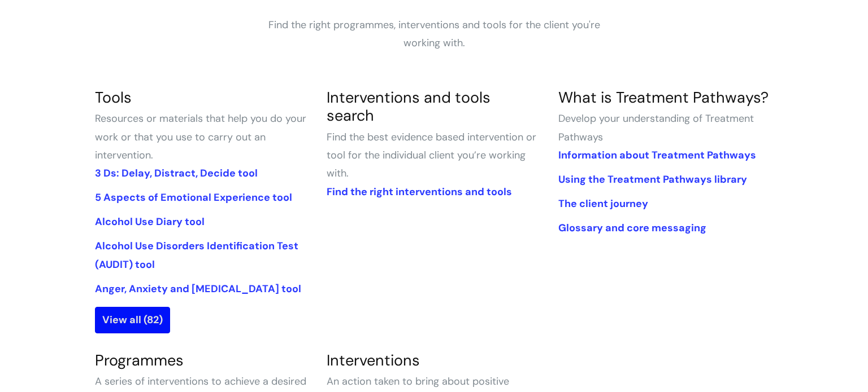 Image resolution: width=868 pixels, height=392 pixels. What do you see at coordinates (150, 222) in the screenshot?
I see `a: Alcohol Use Diary tool` at bounding box center [150, 222].